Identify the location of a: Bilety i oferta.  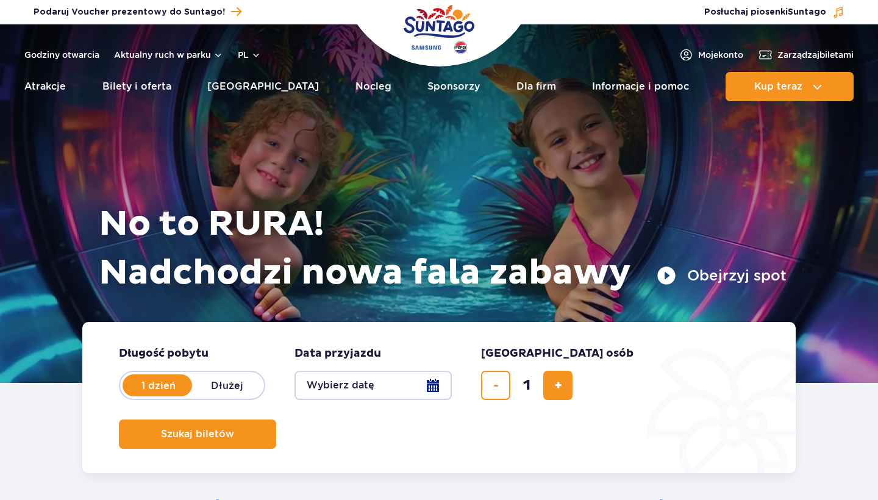
(137, 87).